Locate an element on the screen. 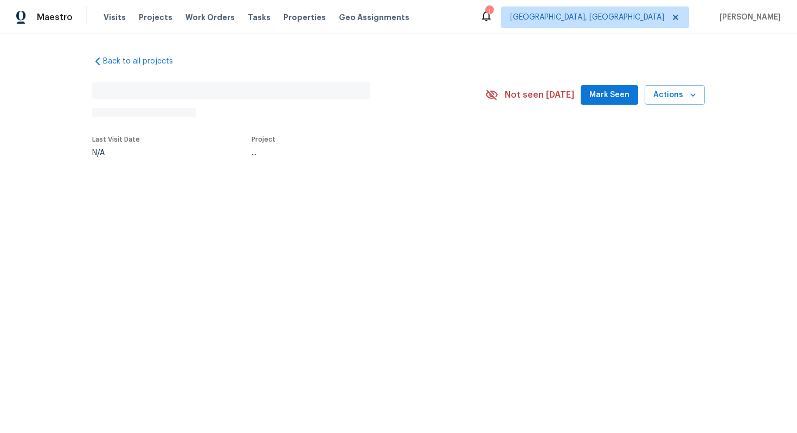 This screenshot has width=797, height=433. button: Actions is located at coordinates (674, 95).